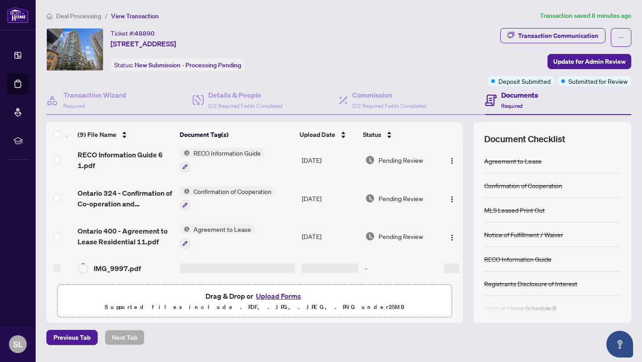  What do you see at coordinates (558, 36) in the screenshot?
I see `div: Transaction Communication` at bounding box center [558, 36].